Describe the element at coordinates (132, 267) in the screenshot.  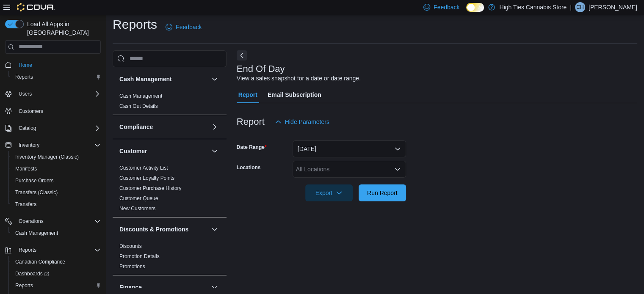
I see `span: Promotions` at that location.